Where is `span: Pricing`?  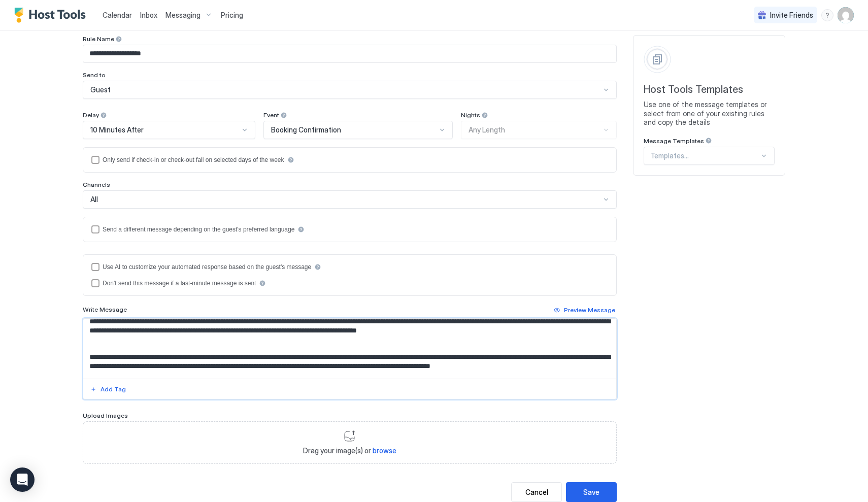 span: Pricing is located at coordinates (232, 15).